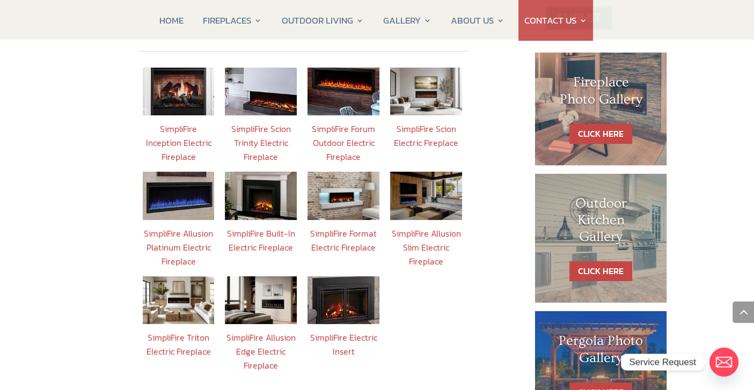 This screenshot has height=390, width=754. I want to click on a: SimpliFire Built-In Electric Fireplace, so click(261, 241).